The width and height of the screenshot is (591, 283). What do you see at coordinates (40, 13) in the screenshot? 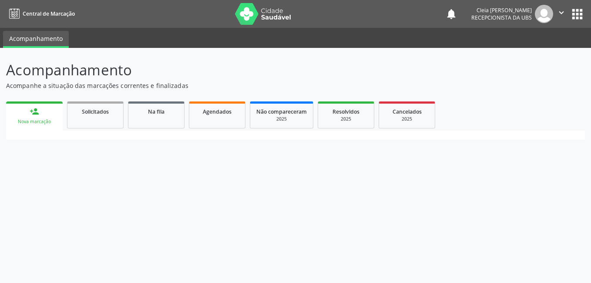
I see `a: Central de Marcação` at bounding box center [40, 13].